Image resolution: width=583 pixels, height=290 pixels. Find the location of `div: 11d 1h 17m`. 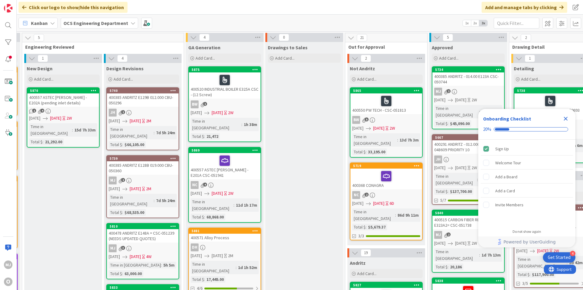

div: 11d 1h 17m is located at coordinates (247, 205).